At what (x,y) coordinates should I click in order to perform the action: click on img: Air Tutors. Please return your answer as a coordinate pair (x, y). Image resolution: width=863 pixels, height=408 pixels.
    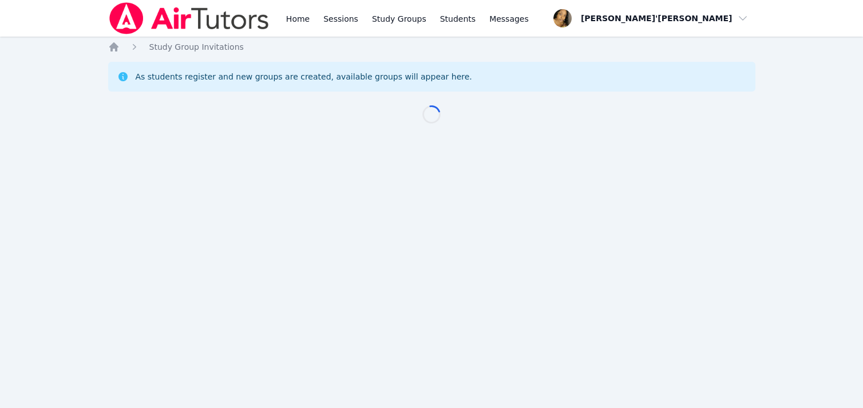
    Looking at the image, I should click on (189, 18).